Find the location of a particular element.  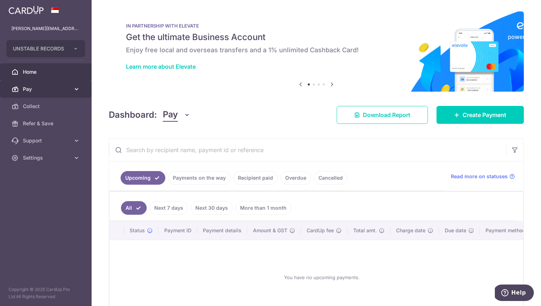

span: Collect is located at coordinates (47, 106).